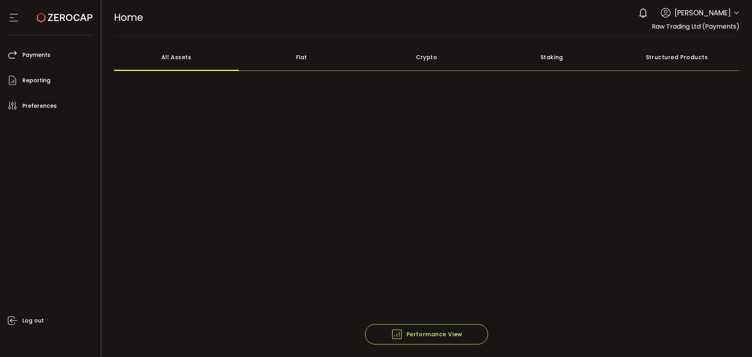 The height and width of the screenshot is (357, 752). What do you see at coordinates (33, 320) in the screenshot?
I see `span: Log out` at bounding box center [33, 320].